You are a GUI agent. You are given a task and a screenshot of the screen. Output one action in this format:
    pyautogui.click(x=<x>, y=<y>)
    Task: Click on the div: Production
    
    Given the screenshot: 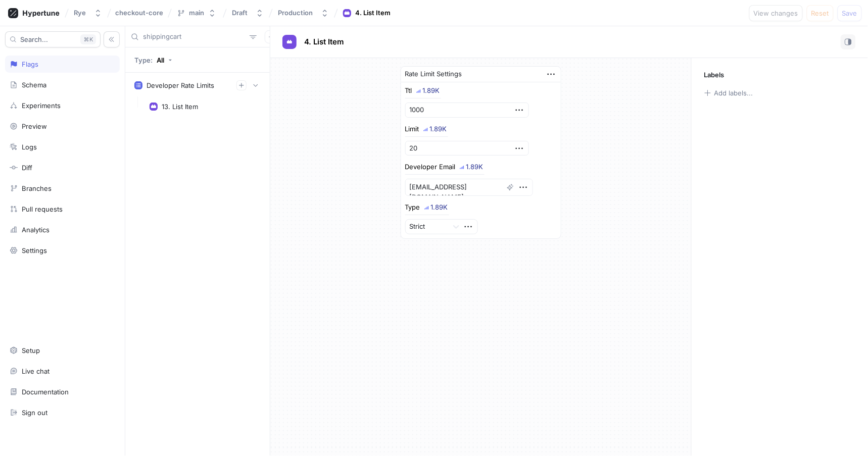 What is the action you would take?
    pyautogui.click(x=295, y=12)
    